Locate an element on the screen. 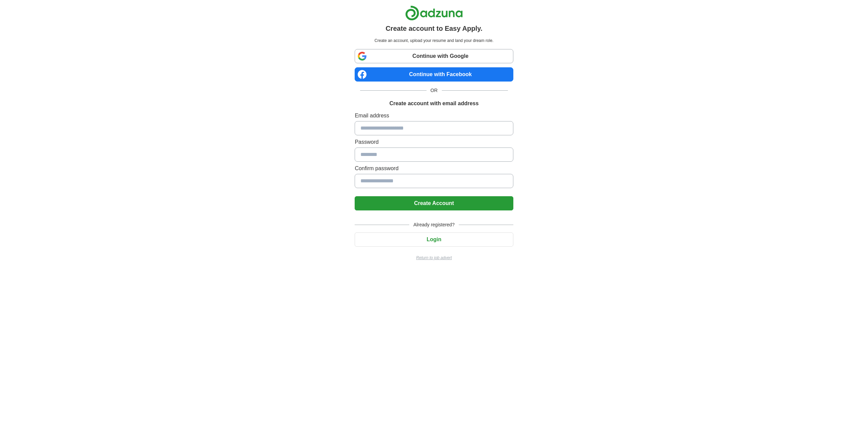  label: Confirm password is located at coordinates (434, 169).